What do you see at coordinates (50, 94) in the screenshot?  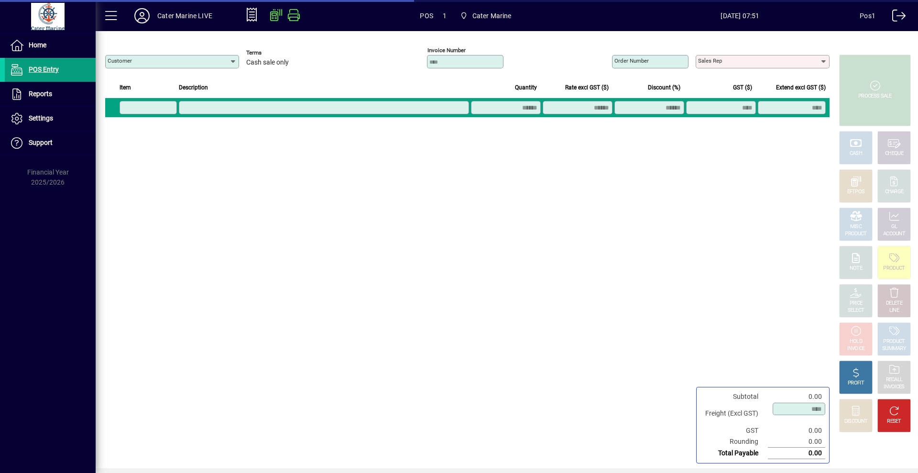 I see `a: Reports` at bounding box center [50, 94].